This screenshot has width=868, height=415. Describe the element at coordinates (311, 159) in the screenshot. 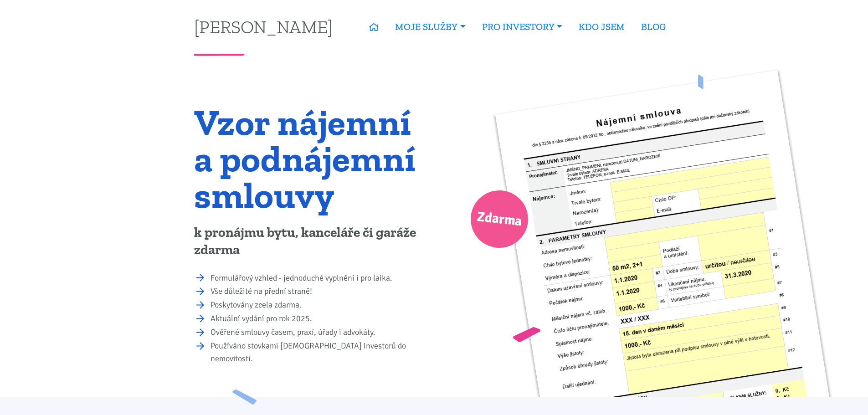

I see `h1: Vzor nájemní a podnájemní smlouvy` at that location.